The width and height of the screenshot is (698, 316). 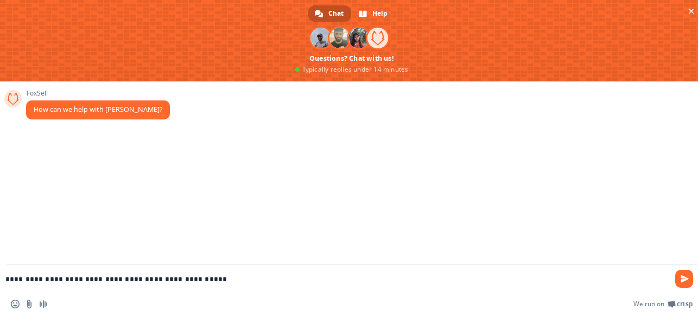 What do you see at coordinates (29, 304) in the screenshot?
I see `span: Send a file` at bounding box center [29, 304].